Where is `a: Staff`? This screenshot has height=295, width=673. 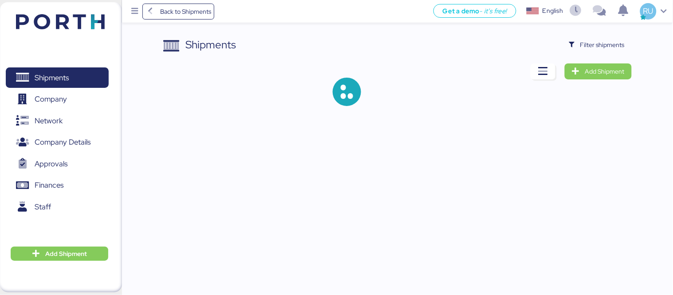
a: Staff is located at coordinates (57, 207).